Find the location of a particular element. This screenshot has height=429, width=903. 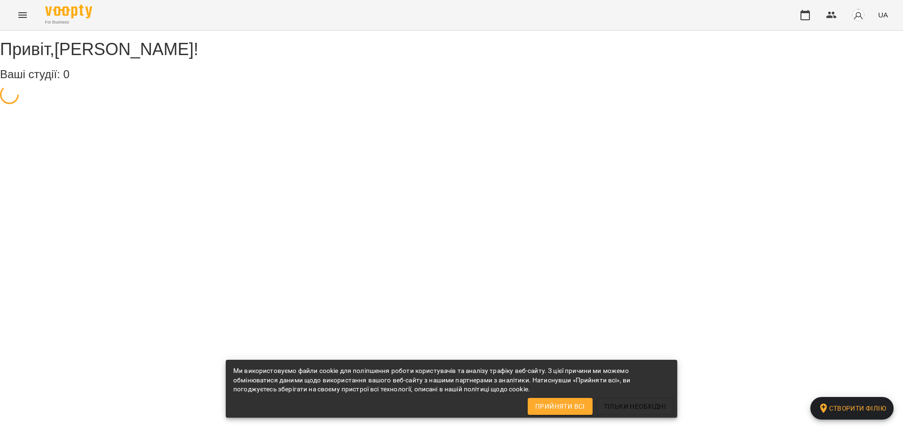

span: 0 is located at coordinates (66, 74).